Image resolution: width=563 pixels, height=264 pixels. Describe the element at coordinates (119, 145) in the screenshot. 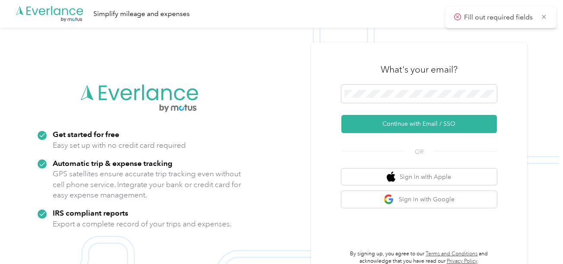

I see `p: Easy set up with no credit card required` at that location.